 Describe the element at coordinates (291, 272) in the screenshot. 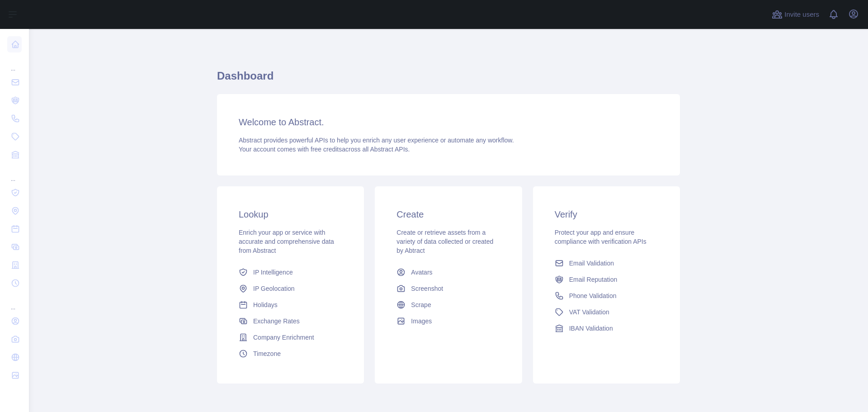

I see `a: IP Intelligence` at that location.